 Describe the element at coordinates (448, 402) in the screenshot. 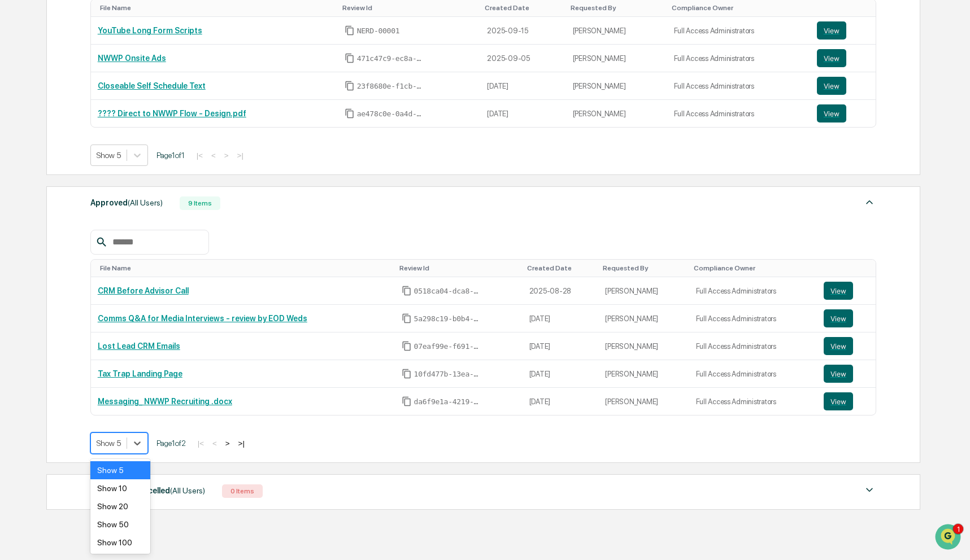

I see `span: da6f9e1a-4219-4e4e-b65c-239f9f1a8151` at that location.